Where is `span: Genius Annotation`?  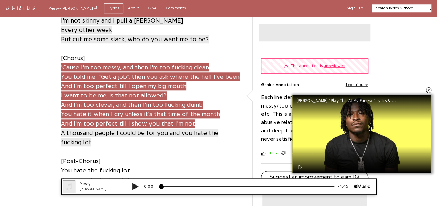
span: Genius Annotation is located at coordinates (280, 85).